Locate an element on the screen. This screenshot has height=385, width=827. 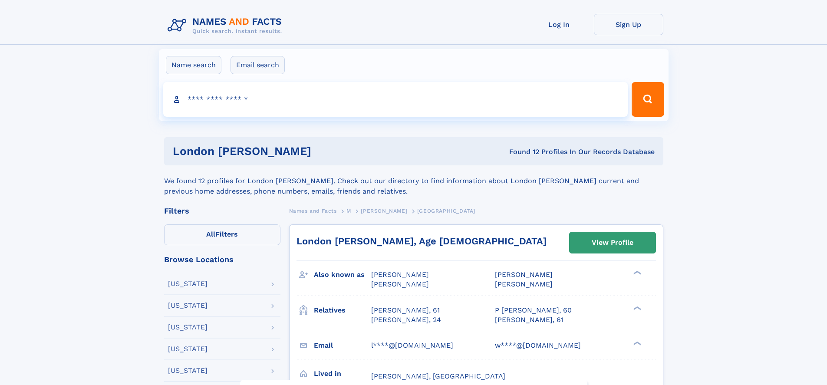
span: All is located at coordinates (210, 234).